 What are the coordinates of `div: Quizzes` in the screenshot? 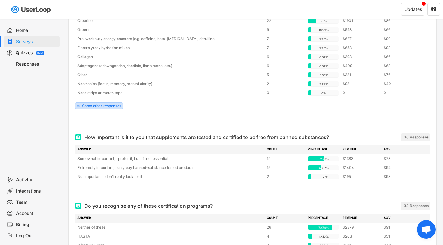 It's located at (24, 53).